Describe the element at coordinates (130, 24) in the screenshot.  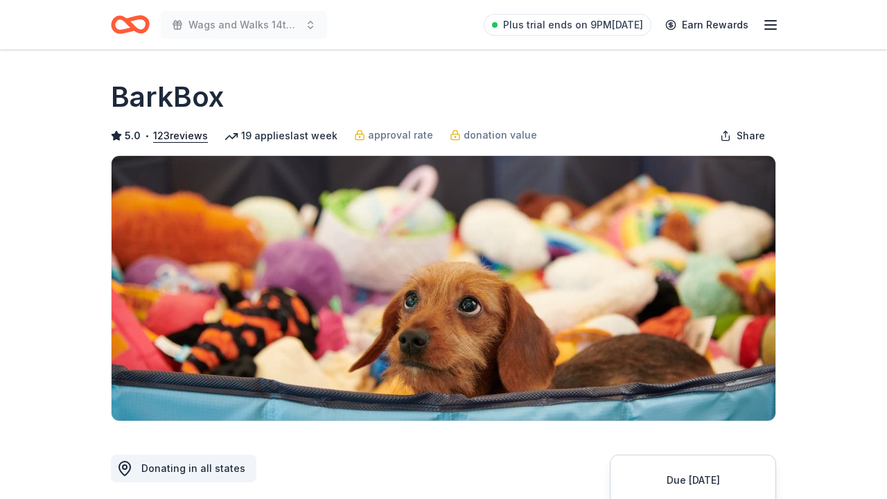
I see `a: Home` at that location.